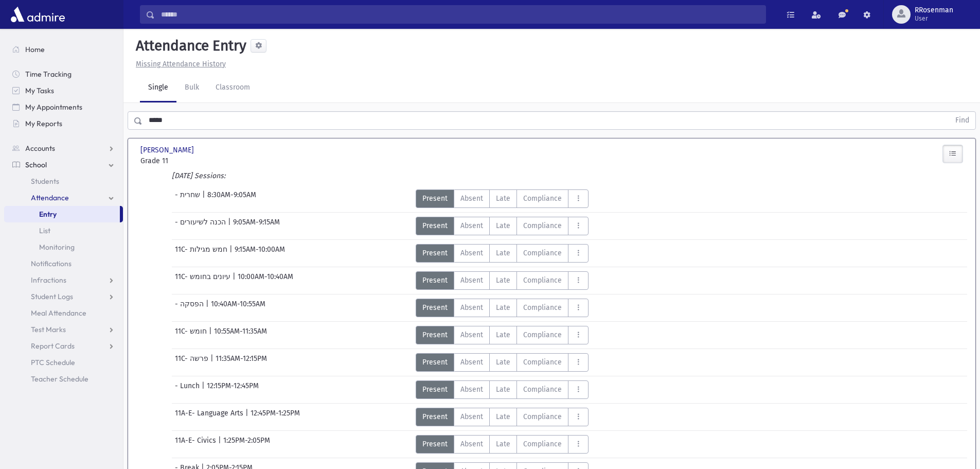 Image resolution: width=980 pixels, height=469 pixels. I want to click on span: 10:00AM-10:40AM, so click(265, 280).